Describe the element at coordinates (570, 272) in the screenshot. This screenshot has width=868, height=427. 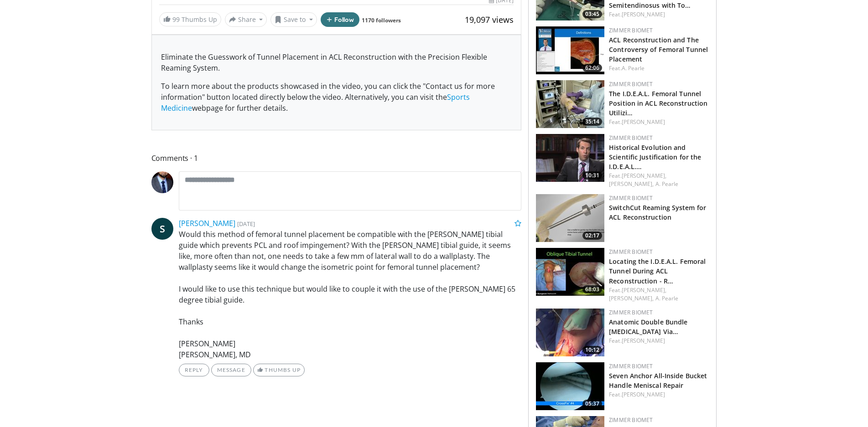
I see `a: 68:03` at that location.